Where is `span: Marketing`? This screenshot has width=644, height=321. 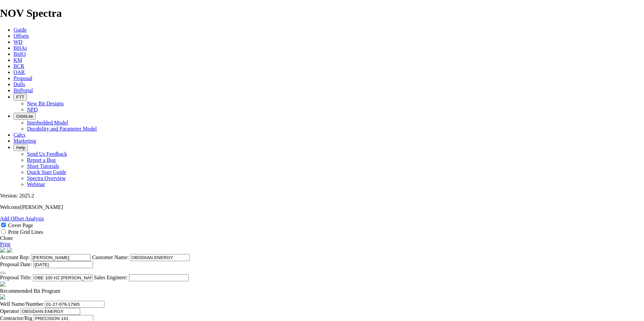 span: Marketing is located at coordinates (25, 141).